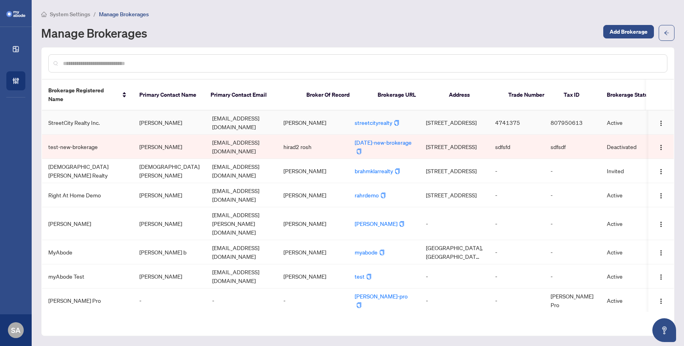 The image size is (684, 346). What do you see at coordinates (579, 95) in the screenshot?
I see `th: Tax ID` at bounding box center [579, 95].